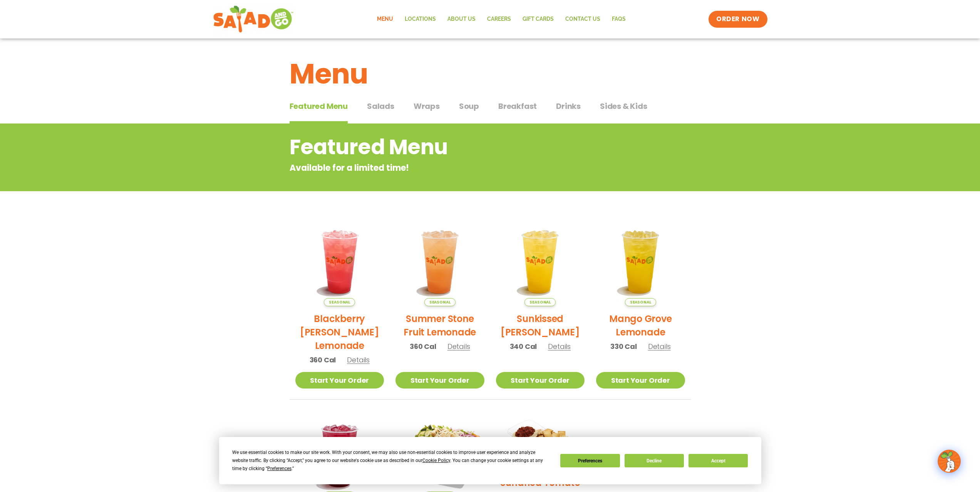 The height and width of the screenshot is (492, 980). What do you see at coordinates (738, 19) in the screenshot?
I see `span: ORDER NOW` at bounding box center [738, 19].